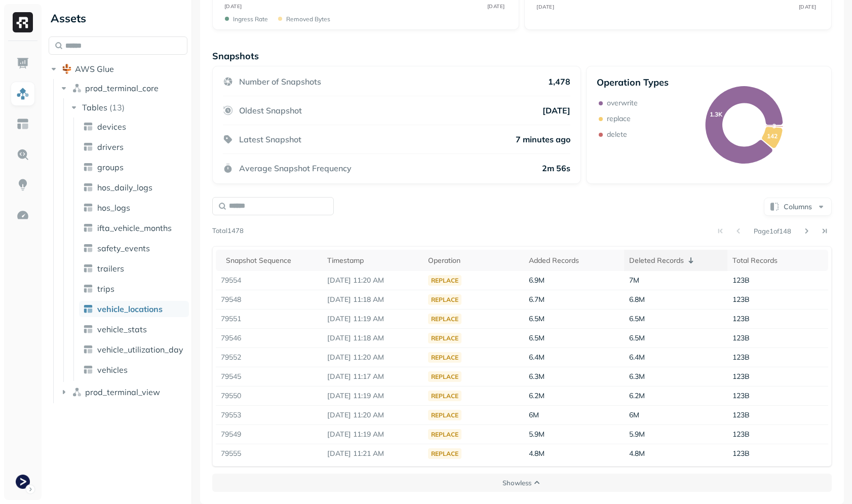  I want to click on p: Aug 22, 2025 11:17 AM, so click(373, 376).